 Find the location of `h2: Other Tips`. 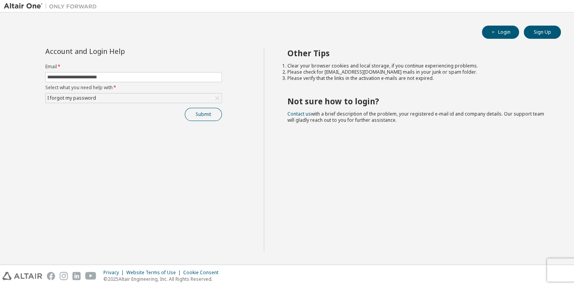

h2: Other Tips is located at coordinates (417, 53).